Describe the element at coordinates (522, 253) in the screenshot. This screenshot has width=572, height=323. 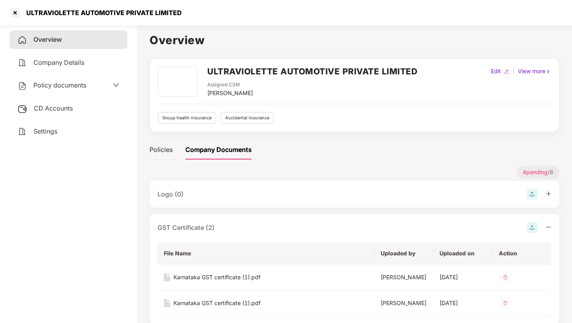
I see `th: Action` at that location.